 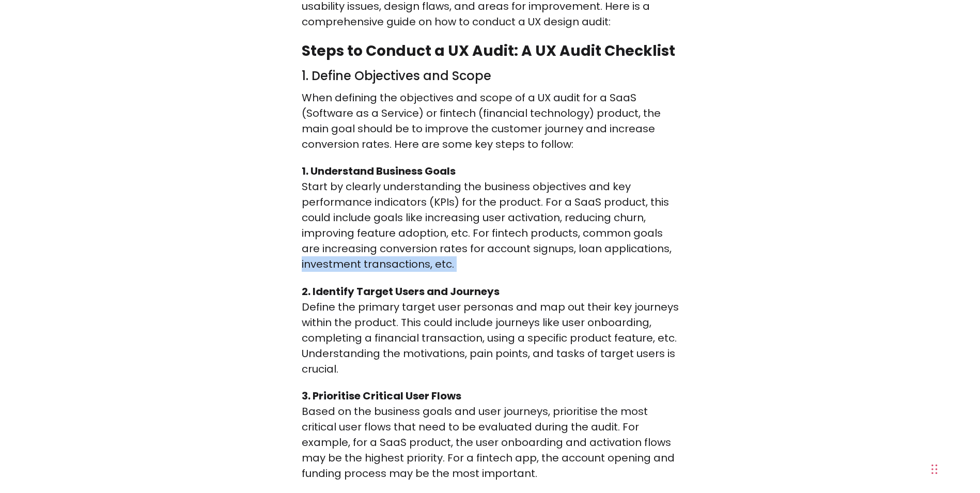 What do you see at coordinates (378, 171) in the screenshot?
I see `strong: 1. Understand Business Goals` at bounding box center [378, 171].